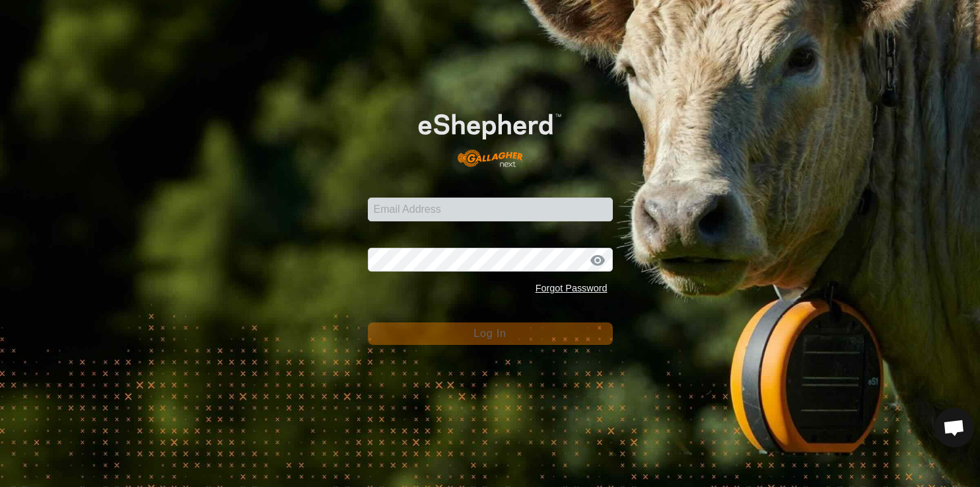 This screenshot has width=980, height=487. Describe the element at coordinates (490, 334) in the screenshot. I see `button: Log In` at that location.